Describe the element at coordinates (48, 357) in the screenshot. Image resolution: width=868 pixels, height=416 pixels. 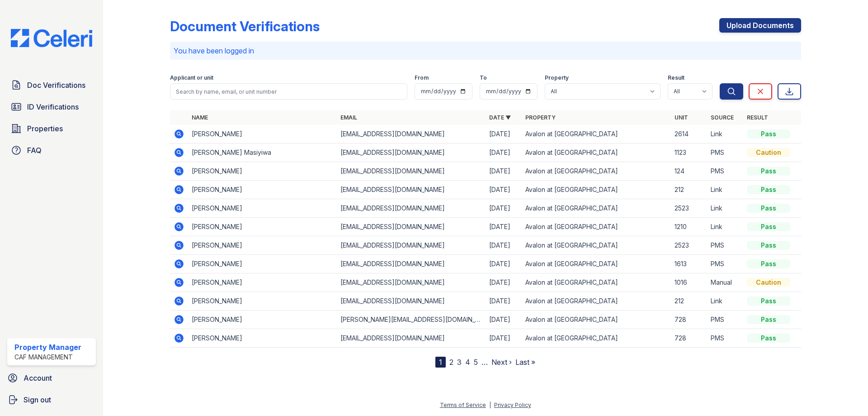
I see `div: CAF Management` at that location.